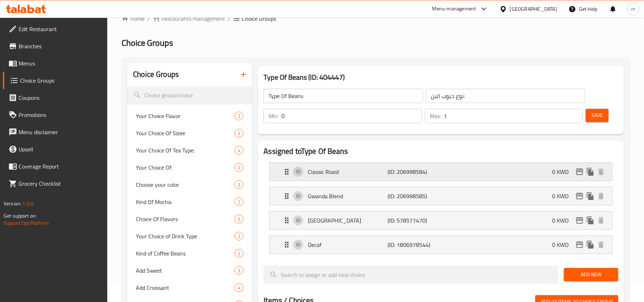 The width and height of the screenshot is (644, 302). Describe the element at coordinates (60, 63) in the screenshot. I see `span: Menus` at that location.